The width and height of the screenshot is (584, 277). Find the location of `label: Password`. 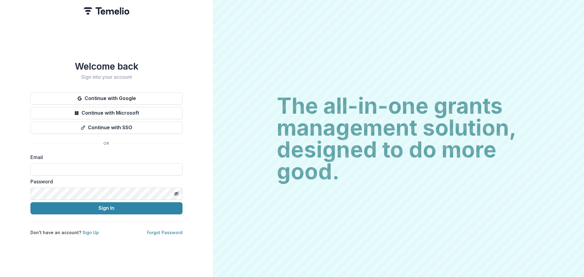

label: Password is located at coordinates (105, 182).